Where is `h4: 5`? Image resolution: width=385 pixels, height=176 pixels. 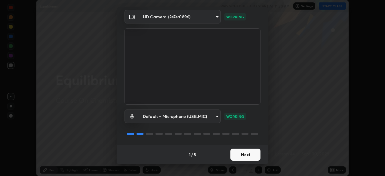
h4: 5 is located at coordinates (195, 154).